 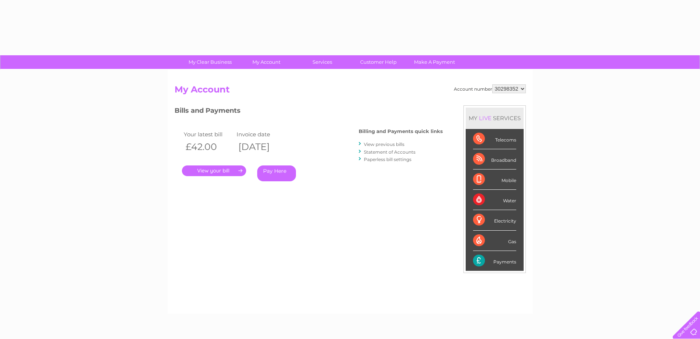 I want to click on div: Payments, so click(x=494, y=261).